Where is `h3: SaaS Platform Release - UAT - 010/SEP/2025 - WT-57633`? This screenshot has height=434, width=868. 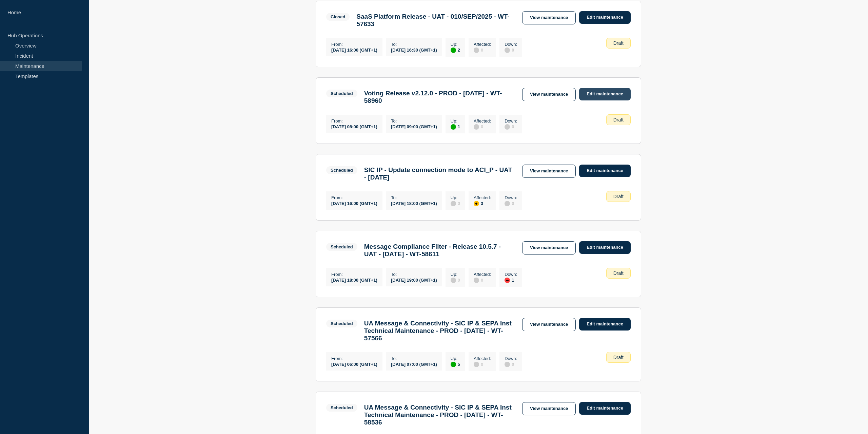
h3: SaaS Platform Release - UAT - 010/SEP/2025 - WT-57633 is located at coordinates (436, 20).